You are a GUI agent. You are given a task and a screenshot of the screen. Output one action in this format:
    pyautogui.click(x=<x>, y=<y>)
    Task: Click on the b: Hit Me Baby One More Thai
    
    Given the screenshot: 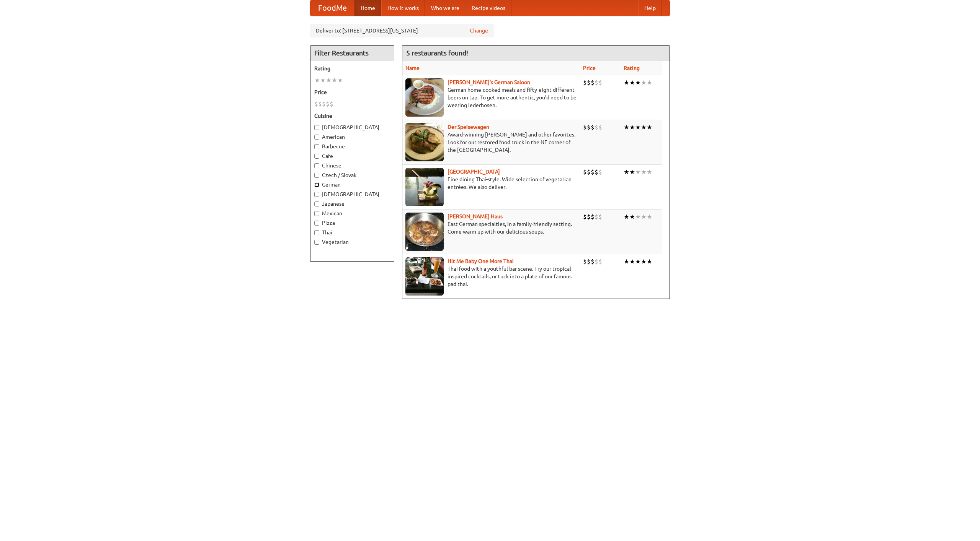 What is the action you would take?
    pyautogui.click(x=480, y=261)
    